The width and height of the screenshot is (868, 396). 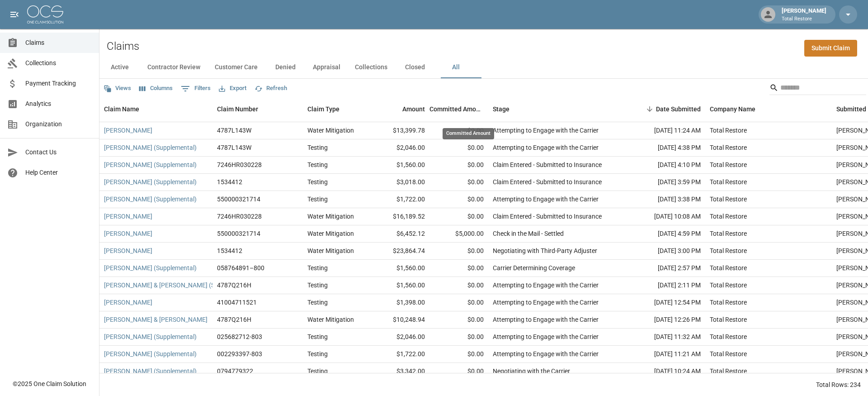 I want to click on button: All, so click(x=456, y=67).